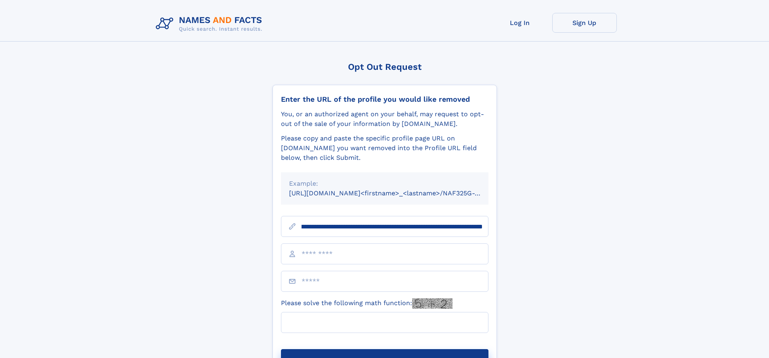  What do you see at coordinates (584, 23) in the screenshot?
I see `a: Sign Up` at bounding box center [584, 23].